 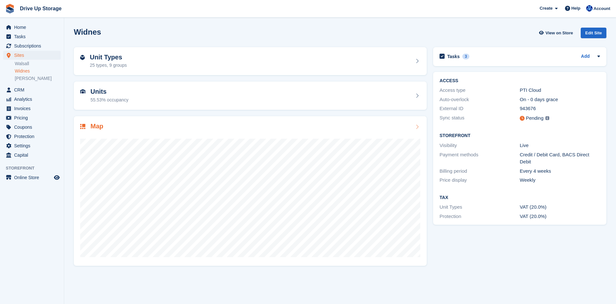 I want to click on span: CRM, so click(x=33, y=90).